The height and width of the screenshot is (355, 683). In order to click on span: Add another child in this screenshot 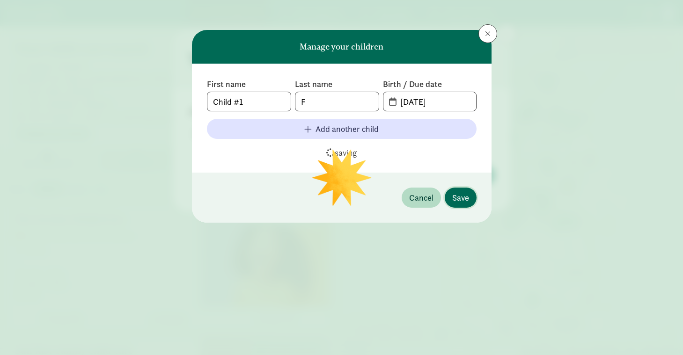, I will do `click(347, 129)`.